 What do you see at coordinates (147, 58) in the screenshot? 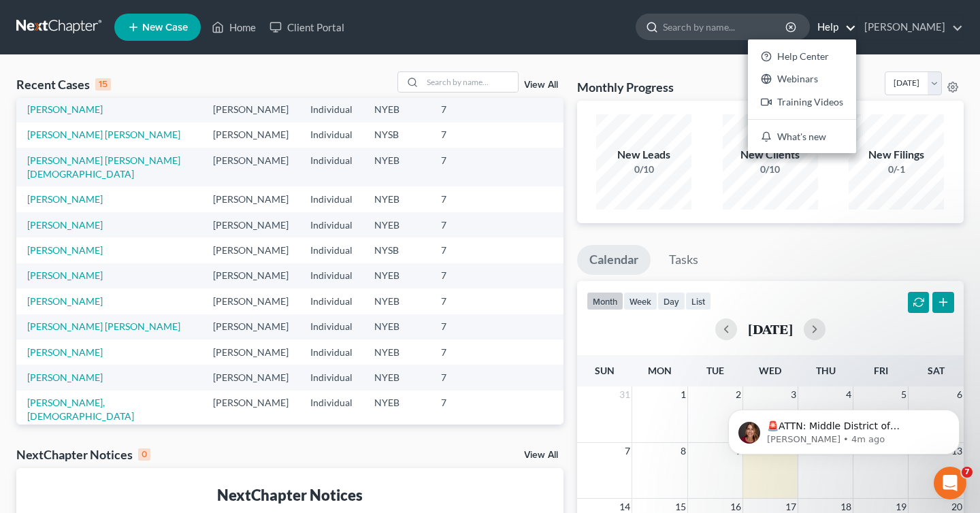
I see `p: Message from Katie, sent 4m ago` at bounding box center [147, 58].